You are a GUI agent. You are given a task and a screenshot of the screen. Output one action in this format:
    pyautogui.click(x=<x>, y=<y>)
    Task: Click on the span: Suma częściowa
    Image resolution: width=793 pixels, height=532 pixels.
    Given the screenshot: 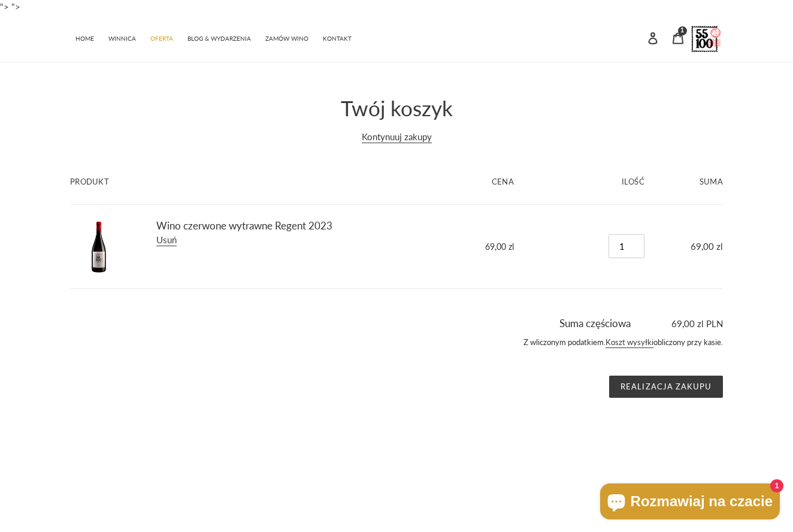 What is the action you would take?
    pyautogui.click(x=595, y=323)
    